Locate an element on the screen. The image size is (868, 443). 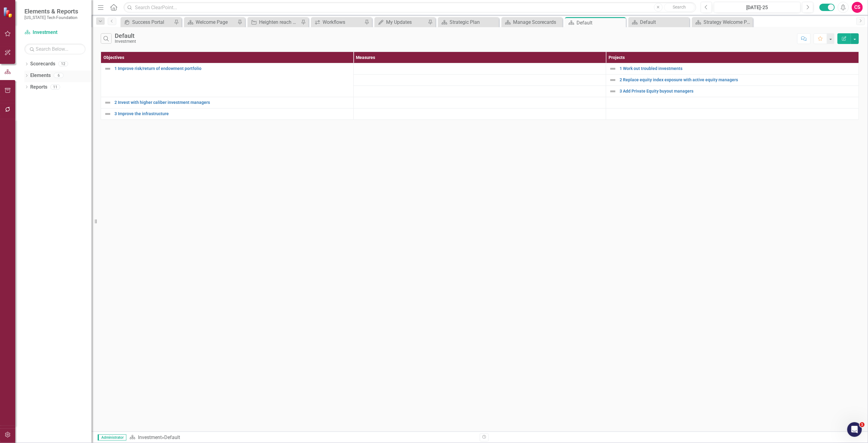
div: Workflows is located at coordinates (343, 22).